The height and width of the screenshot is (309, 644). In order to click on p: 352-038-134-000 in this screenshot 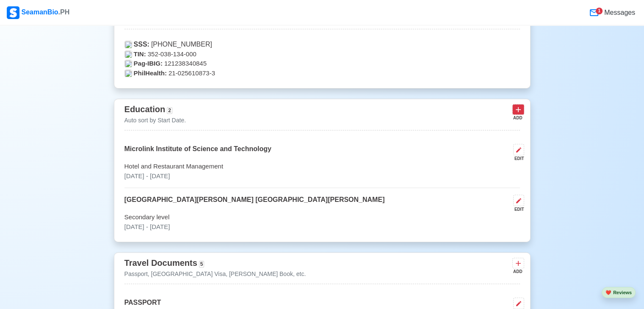, I will do `click(322, 54)`.